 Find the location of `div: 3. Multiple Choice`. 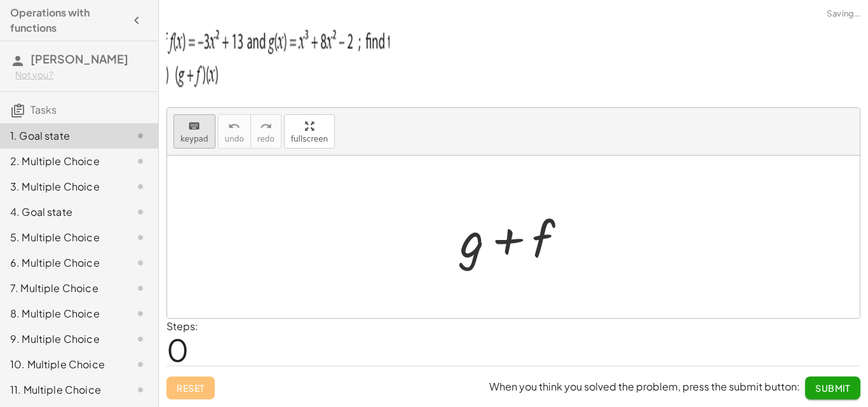

div: 3. Multiple Choice is located at coordinates (61, 186).